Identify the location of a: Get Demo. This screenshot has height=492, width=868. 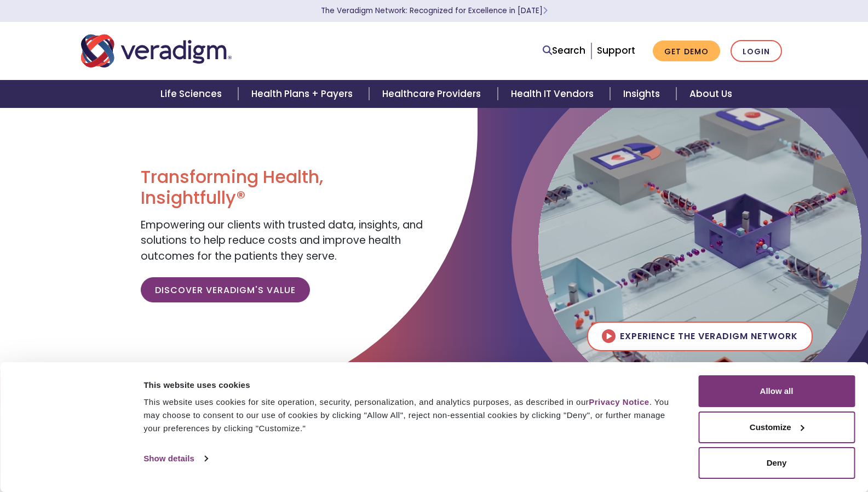
(687, 51).